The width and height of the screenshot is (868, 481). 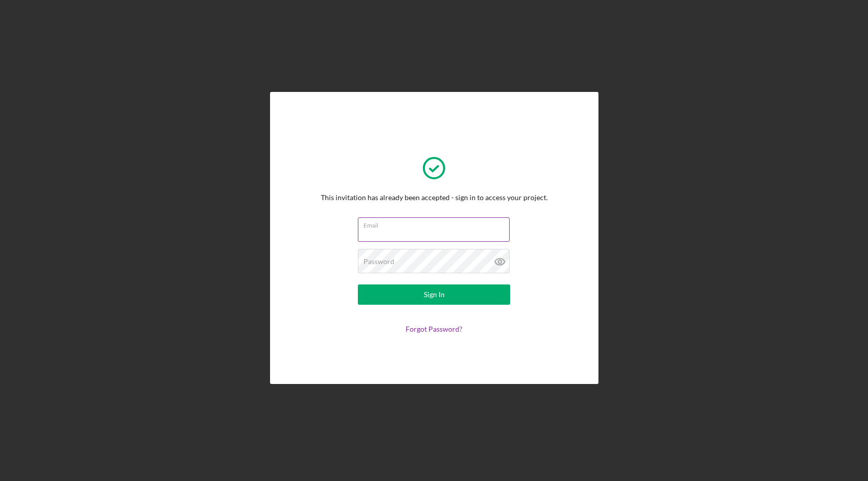 I want to click on div: This invitation has already been accepted - sign in to access your project., so click(x=434, y=197).